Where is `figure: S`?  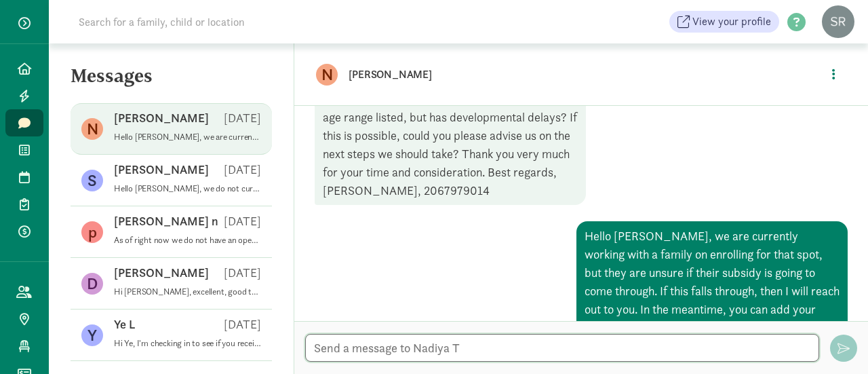
figure: S is located at coordinates (93, 180).